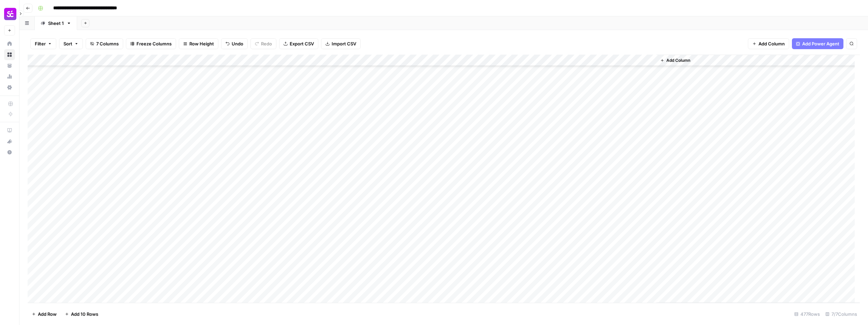  I want to click on div: 477 Rows, so click(807, 314).